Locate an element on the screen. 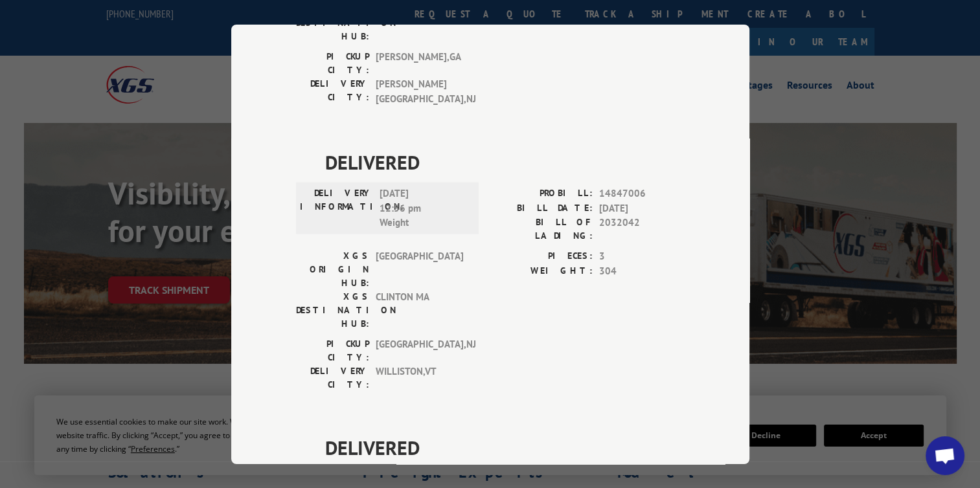 The width and height of the screenshot is (980, 488). div: Open chat is located at coordinates (945, 456).